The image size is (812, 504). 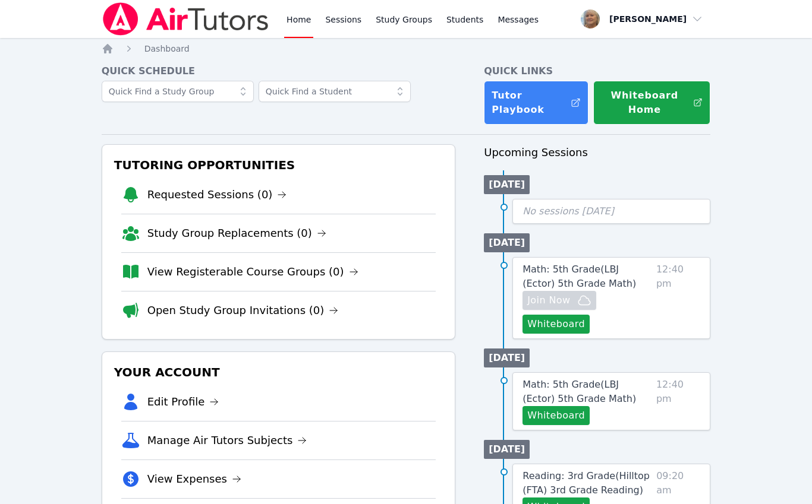 I want to click on h4: Quick Links, so click(x=596, y=71).